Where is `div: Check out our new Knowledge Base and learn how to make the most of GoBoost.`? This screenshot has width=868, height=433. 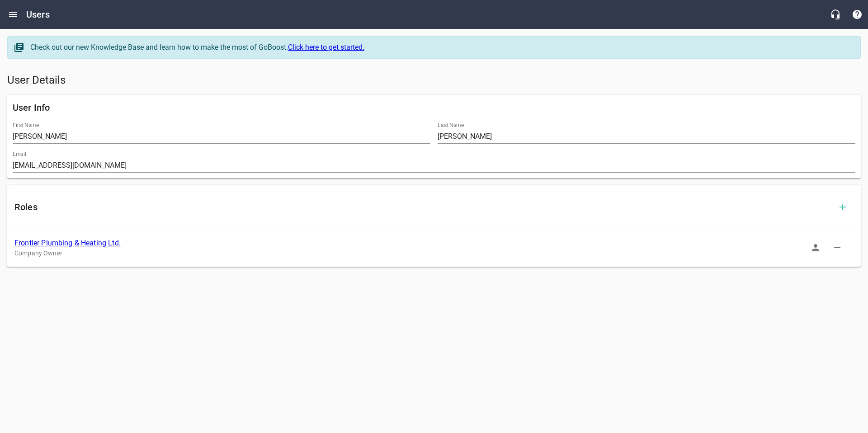
div: Check out our new Knowledge Base and learn how to make the most of GoBoost. is located at coordinates (441, 47).